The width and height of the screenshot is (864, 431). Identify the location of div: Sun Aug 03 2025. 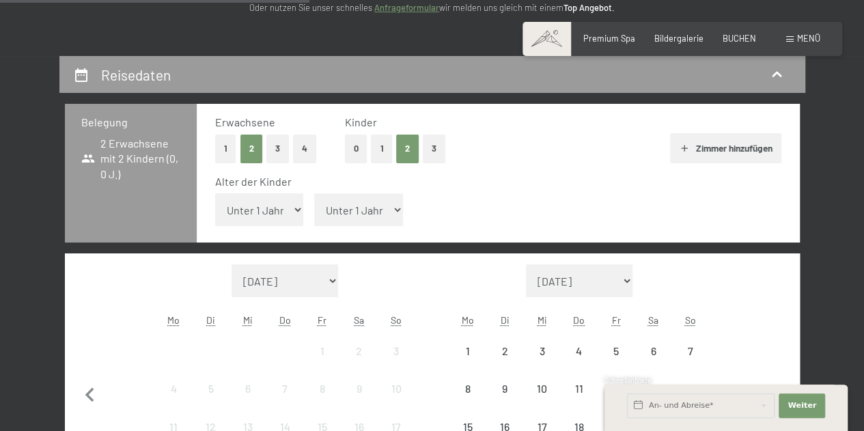
(396, 351).